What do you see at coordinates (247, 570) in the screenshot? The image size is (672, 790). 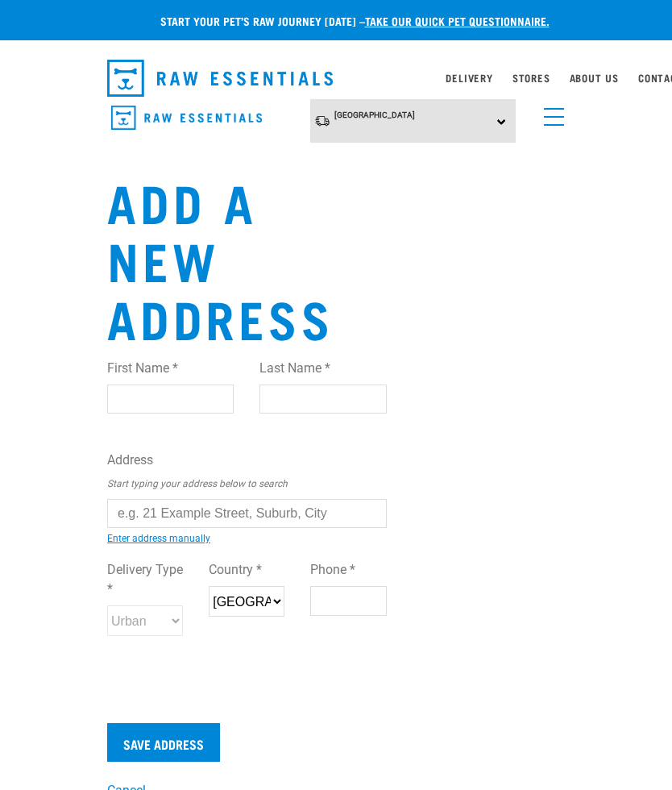 I see `label: Country *` at bounding box center [247, 570].